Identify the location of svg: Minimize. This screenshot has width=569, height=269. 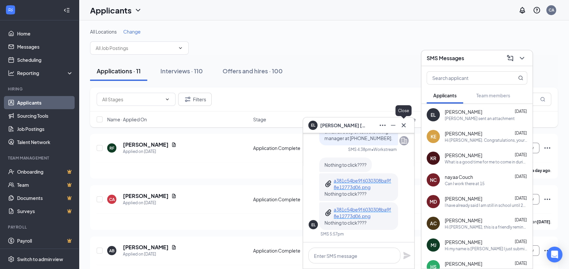
(393, 125).